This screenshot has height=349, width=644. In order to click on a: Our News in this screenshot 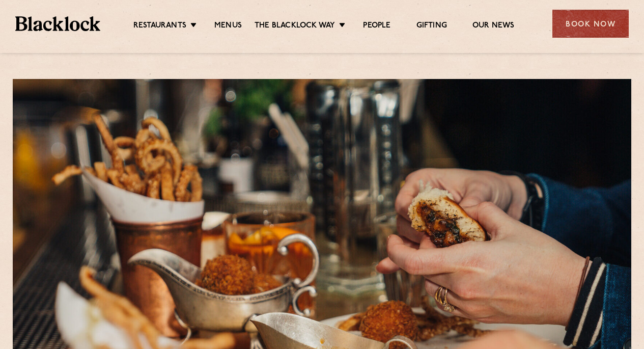, I will do `click(493, 26)`.